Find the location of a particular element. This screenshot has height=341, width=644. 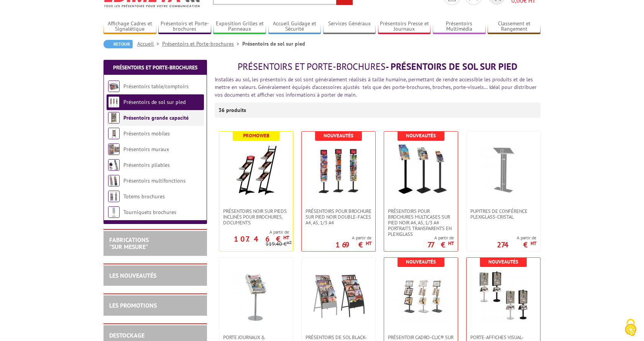

font: Installés au sol, les présentoirs de sol sont généralement réalisés à taille humaine, permettant ... is located at coordinates (376, 87).